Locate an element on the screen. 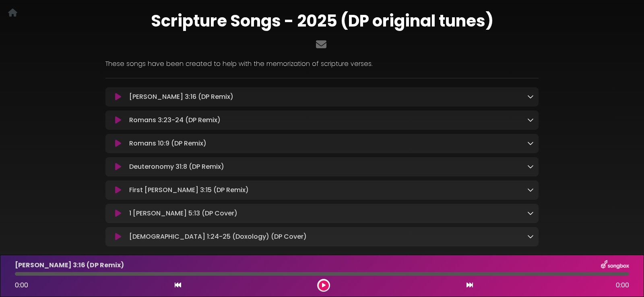 The image size is (644, 297). p: These songs have been created to help with the memorization of scripture verses. is located at coordinates (322, 64).